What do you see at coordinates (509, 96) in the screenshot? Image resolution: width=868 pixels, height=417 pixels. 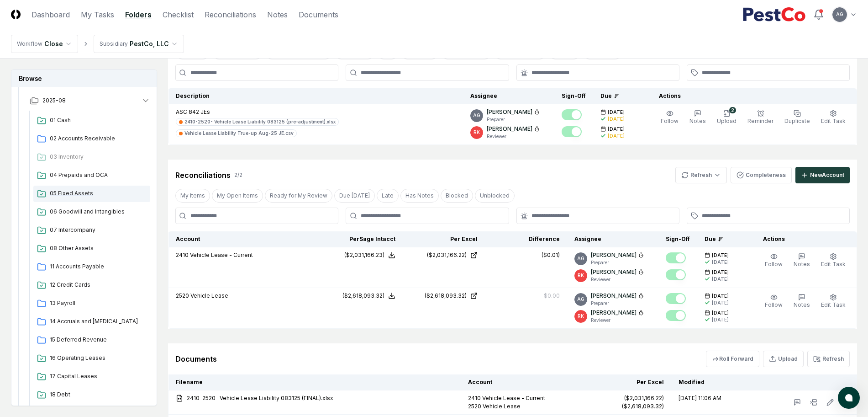 I see `th: Assignee` at bounding box center [509, 96].